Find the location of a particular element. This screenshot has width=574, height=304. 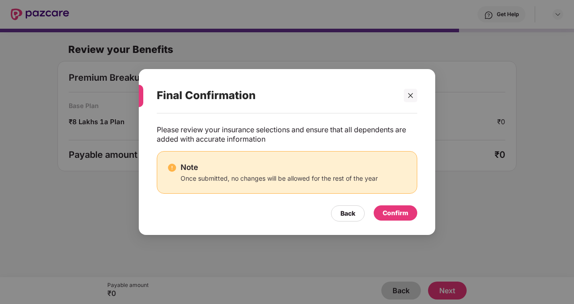

img: svg+xml;base64,PHN2ZyBpZD0iRGFuZ2VyX2FsZXJ0IiBkYXRhLW5hbWU9IkRhbmdlciBhbGVydCIgeG1sbnM9Imh0dHA6Ly... is located at coordinates (172, 168).